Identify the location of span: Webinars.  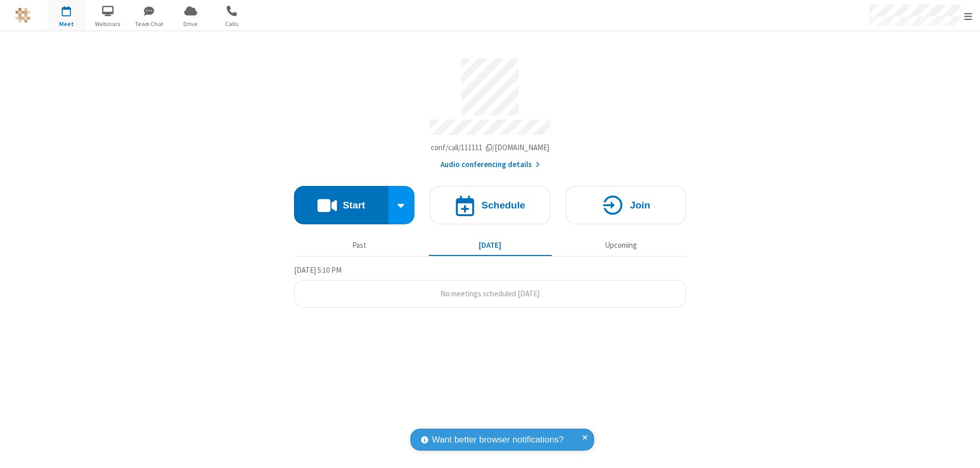
(107, 24).